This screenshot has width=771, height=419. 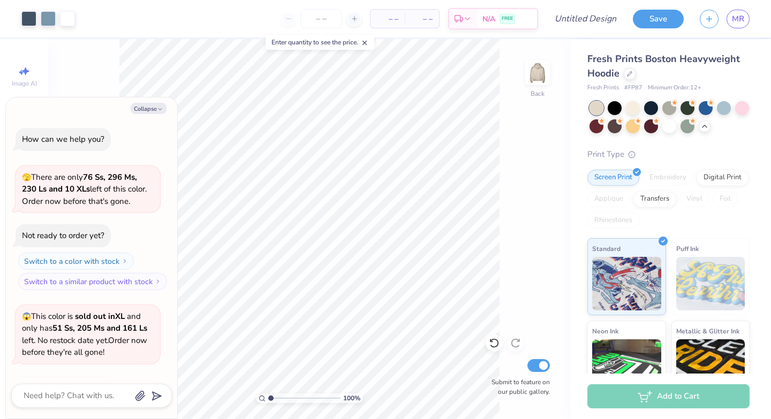 I want to click on input: Untitled Design, so click(x=585, y=19).